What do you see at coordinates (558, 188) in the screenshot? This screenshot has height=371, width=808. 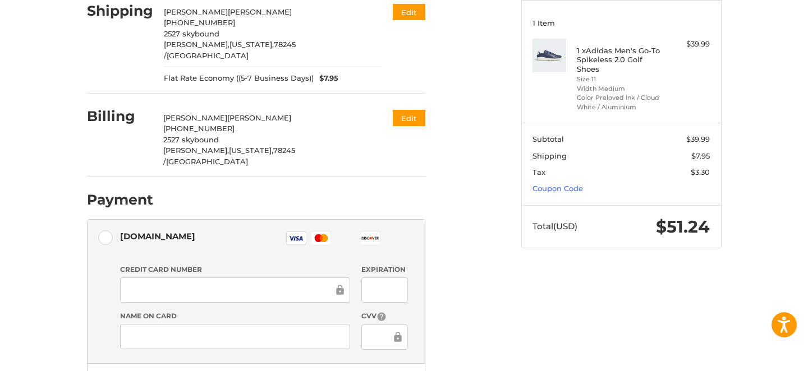 I see `a: Coupon Code` at bounding box center [558, 188].